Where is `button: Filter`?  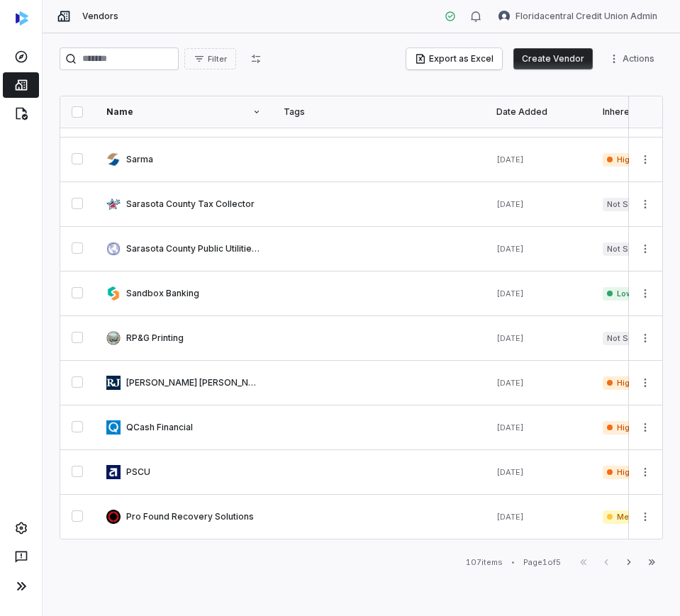 button: Filter is located at coordinates (210, 59).